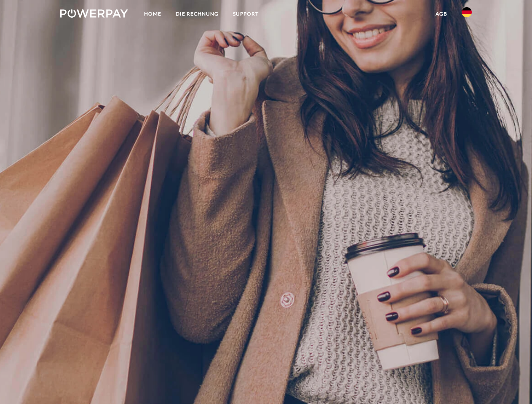 This screenshot has height=404, width=532. I want to click on a: Home, so click(153, 14).